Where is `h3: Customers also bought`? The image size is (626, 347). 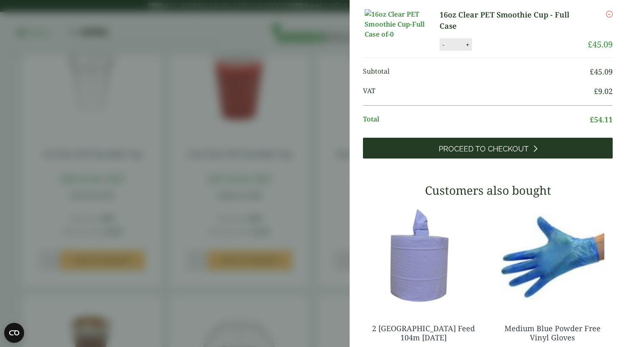
h3: Customers also bought is located at coordinates (487, 190).